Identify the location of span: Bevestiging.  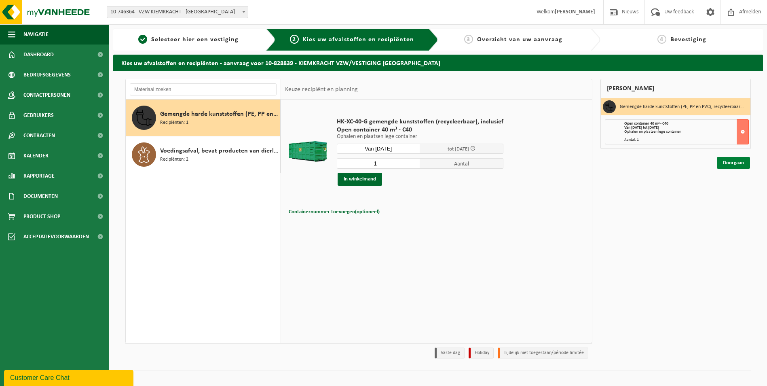
(689, 40).